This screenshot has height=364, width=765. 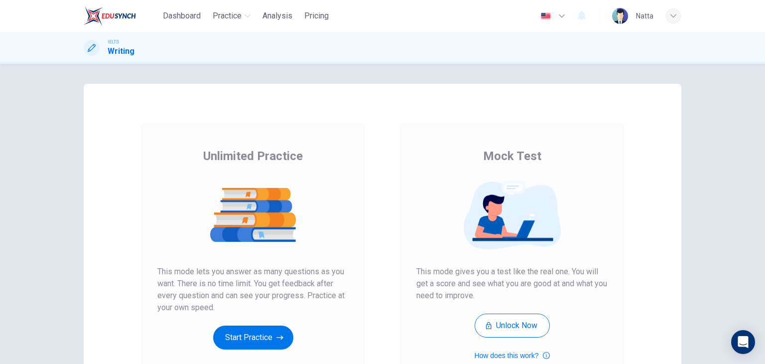 I want to click on a: EduSynch logo, so click(x=121, y=16).